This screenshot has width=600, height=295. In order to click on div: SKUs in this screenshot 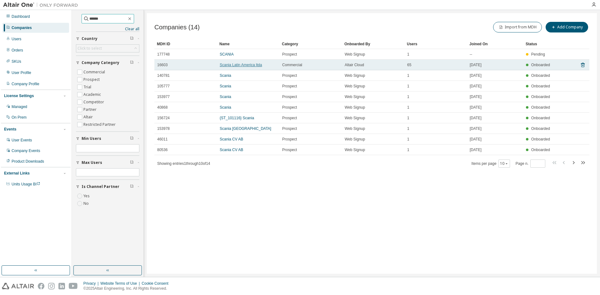, I will do `click(16, 62)`.